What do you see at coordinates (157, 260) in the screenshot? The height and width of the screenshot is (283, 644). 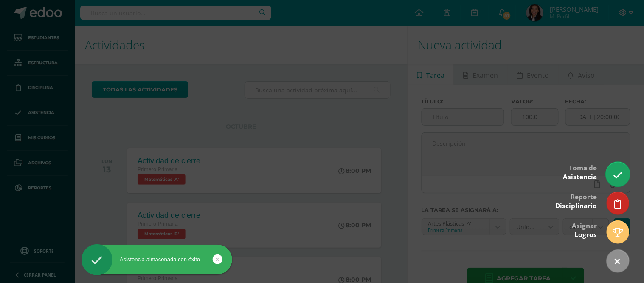 I see `div: Asistencia almacenada con éxito` at bounding box center [157, 260].